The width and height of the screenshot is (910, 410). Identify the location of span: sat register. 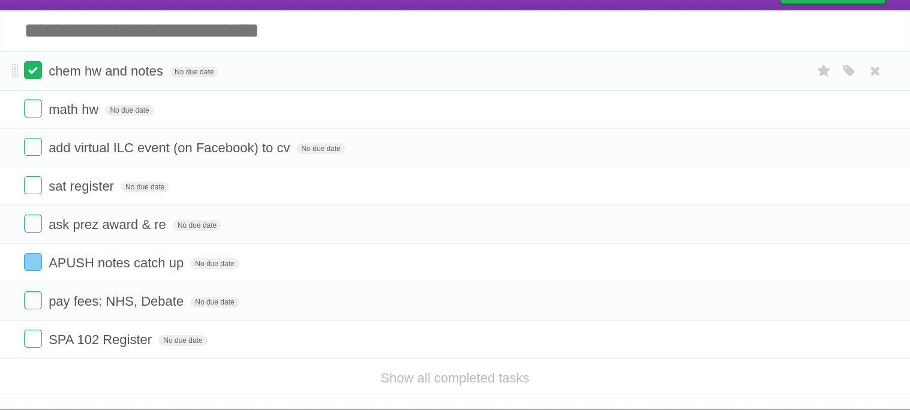
(83, 186).